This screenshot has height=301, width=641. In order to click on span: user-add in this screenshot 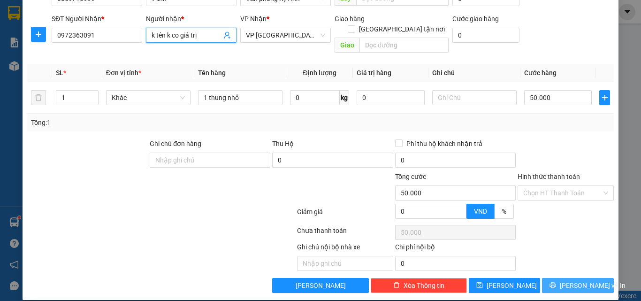, I will do `click(227, 35)`.